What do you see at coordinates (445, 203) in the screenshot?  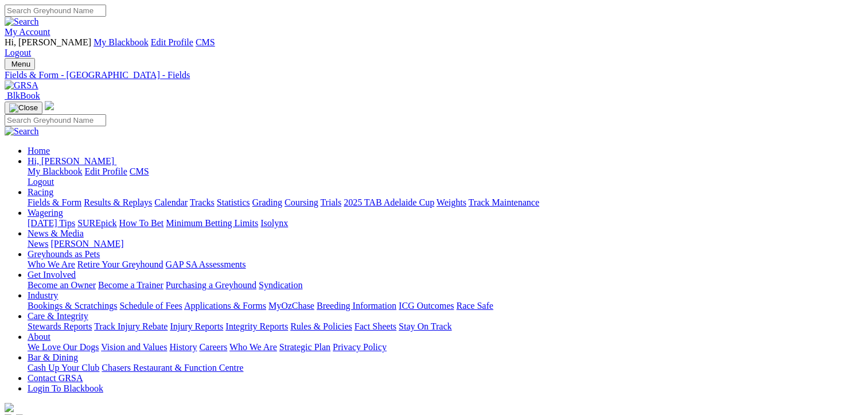 I see `div: Racing` at bounding box center [445, 203].